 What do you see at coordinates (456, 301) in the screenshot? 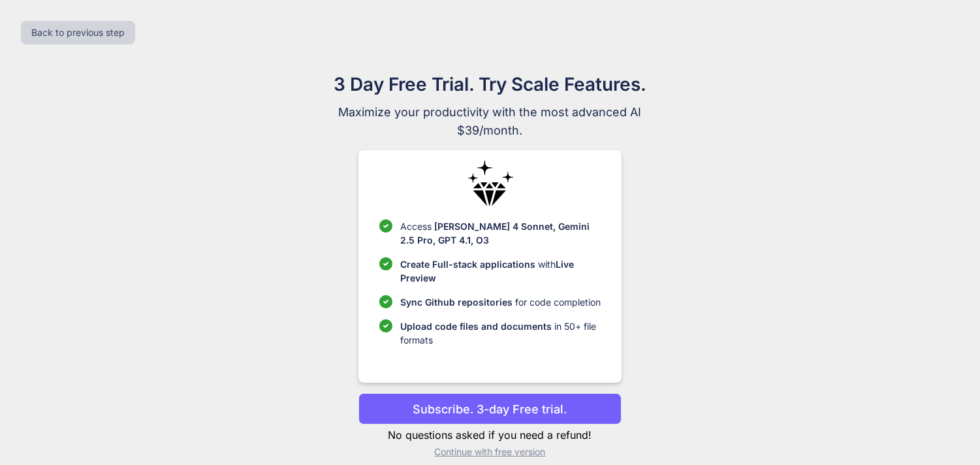
I see `span: Sync Github repositories` at bounding box center [456, 301].